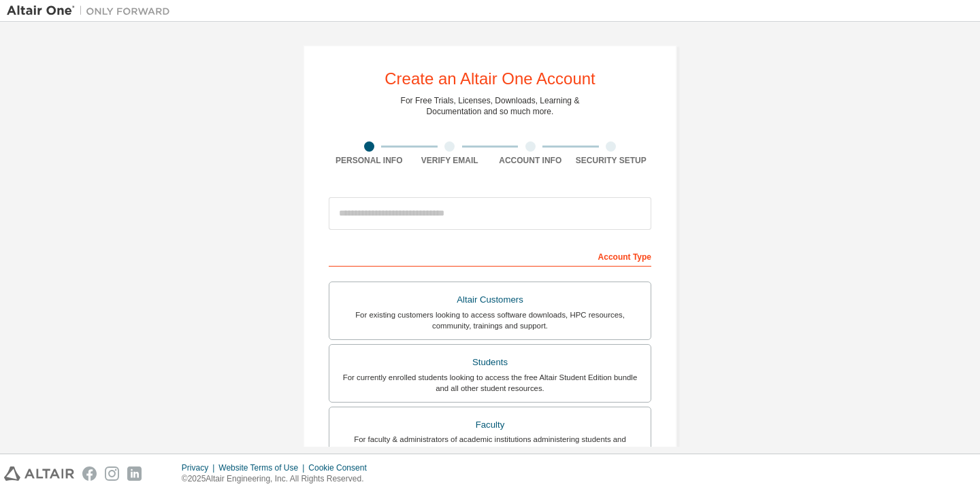 The height and width of the screenshot is (493, 980). Describe the element at coordinates (490, 425) in the screenshot. I see `div: Faculty` at that location.